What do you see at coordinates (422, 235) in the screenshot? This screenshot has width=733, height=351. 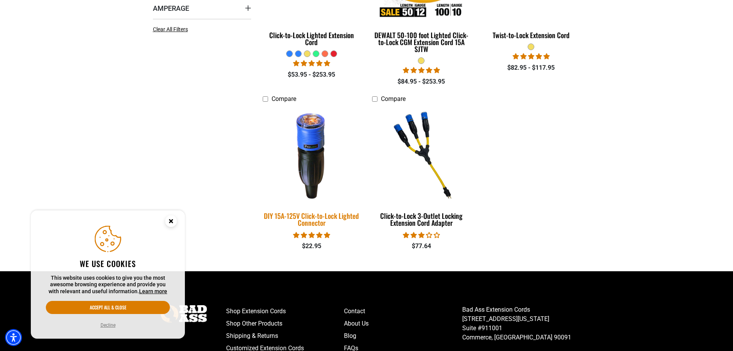 I see `span: 3.00 stars` at bounding box center [422, 235].